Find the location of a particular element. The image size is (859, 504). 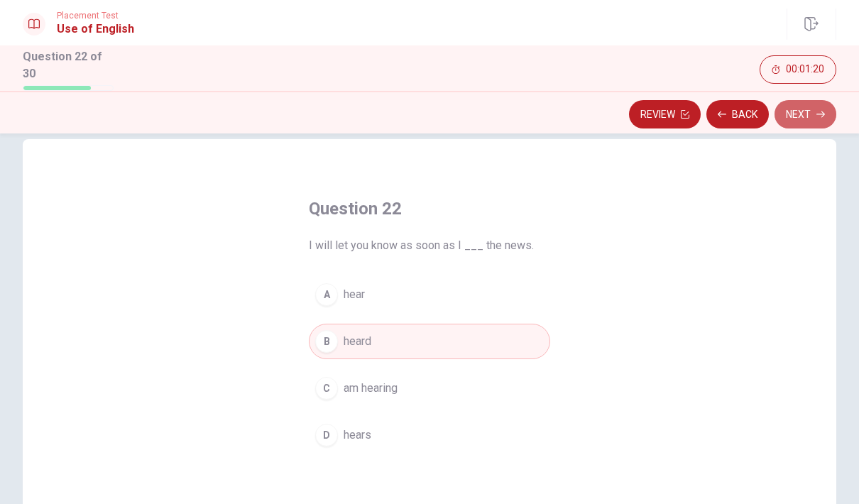

div: C is located at coordinates (327, 388).